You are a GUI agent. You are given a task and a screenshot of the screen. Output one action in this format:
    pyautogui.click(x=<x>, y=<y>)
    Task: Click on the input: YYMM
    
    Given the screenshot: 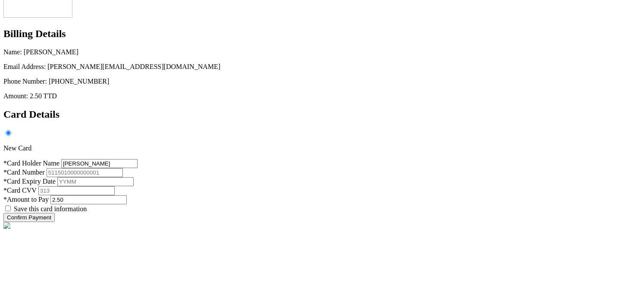 What is the action you would take?
    pyautogui.click(x=95, y=181)
    